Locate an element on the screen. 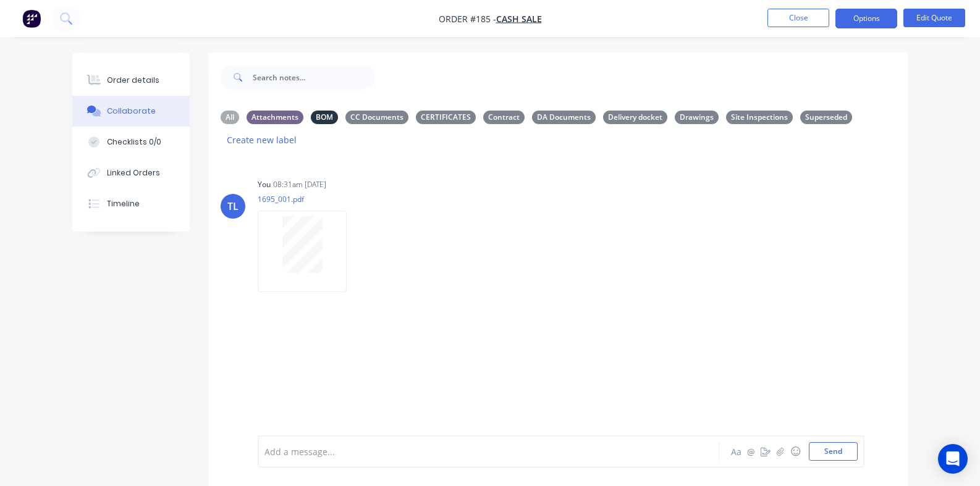 This screenshot has width=980, height=486. div: TL is located at coordinates (233, 206).